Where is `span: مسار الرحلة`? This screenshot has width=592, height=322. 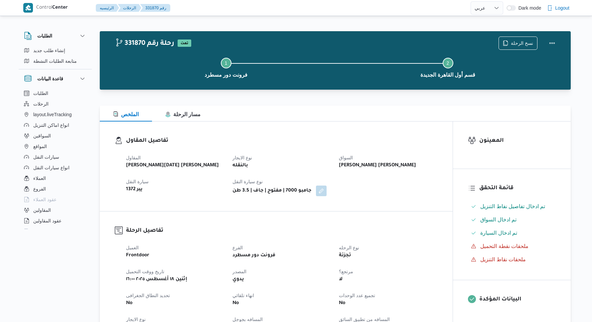 span: مسار الرحلة is located at coordinates (183, 114).